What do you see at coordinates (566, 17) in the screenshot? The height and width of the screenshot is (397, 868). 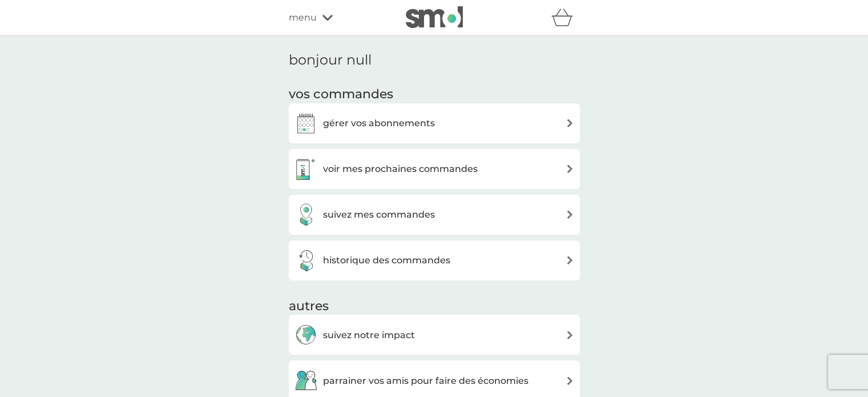 I see `div: panier` at bounding box center [566, 17].